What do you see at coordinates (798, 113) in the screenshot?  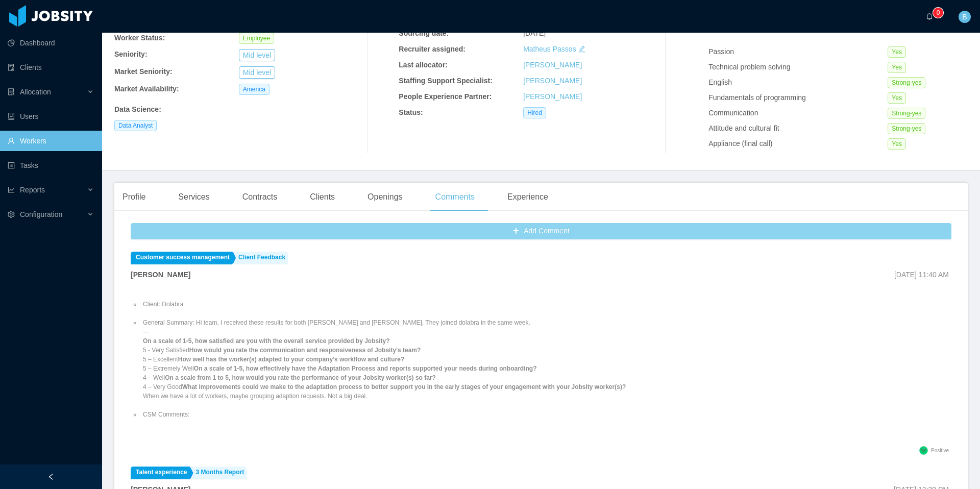 I see `div: Communication` at bounding box center [798, 113].